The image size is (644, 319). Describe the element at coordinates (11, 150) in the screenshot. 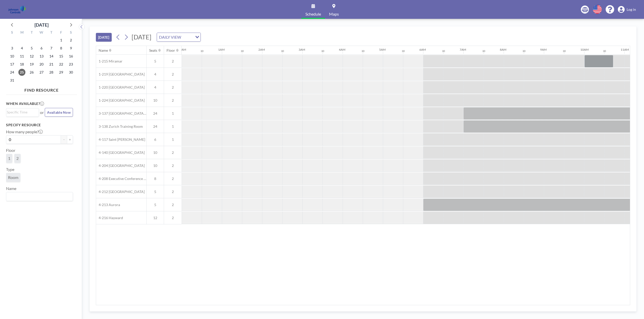

I see `label: Floor` at that location.